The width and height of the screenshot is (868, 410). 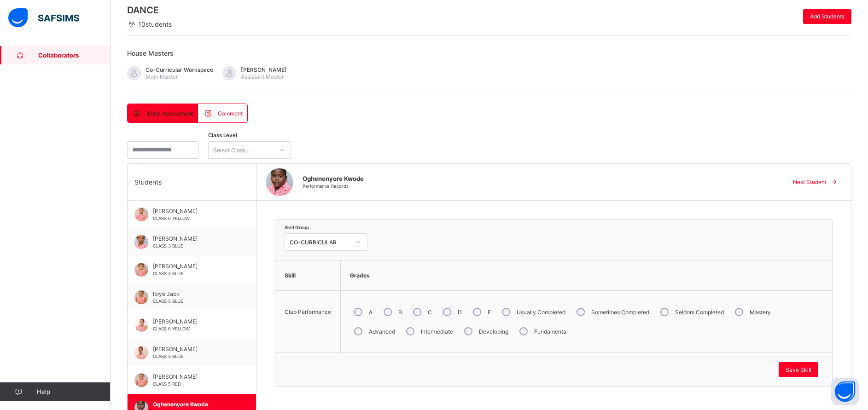 I want to click on img: 74541.png, so click(x=142, y=297).